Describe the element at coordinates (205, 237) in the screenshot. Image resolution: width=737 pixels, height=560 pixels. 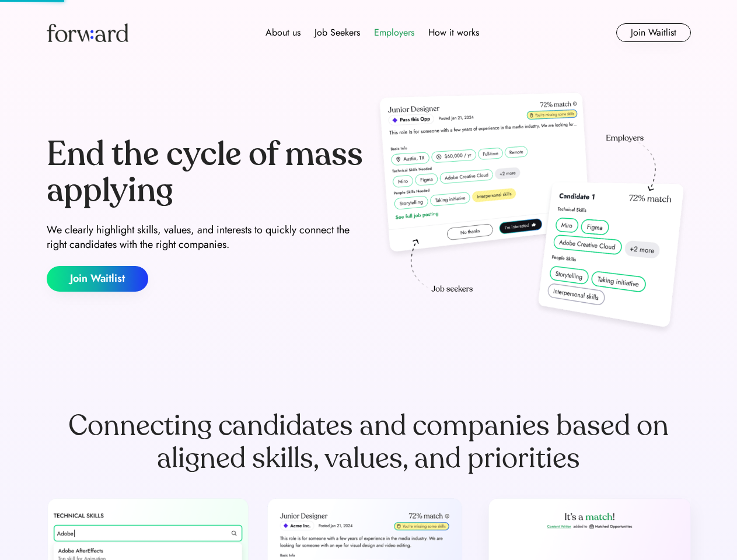
I see `div: We clearly highlight skills, values, and interests to quickly connect the right candidates with t...` at that location.